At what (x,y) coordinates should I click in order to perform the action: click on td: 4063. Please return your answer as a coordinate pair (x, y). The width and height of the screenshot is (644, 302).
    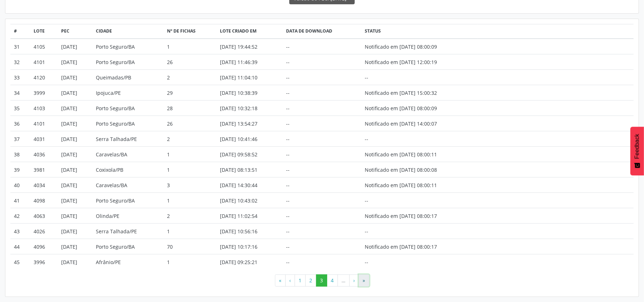
    Looking at the image, I should click on (44, 216).